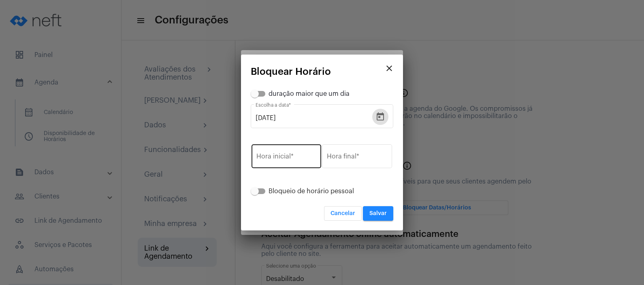  I want to click on mat-card-title: Bloquear Horário, so click(316, 72).